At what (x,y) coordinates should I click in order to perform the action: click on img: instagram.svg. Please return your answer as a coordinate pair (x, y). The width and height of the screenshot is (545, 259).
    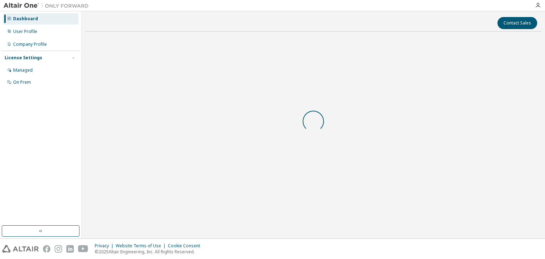
    Looking at the image, I should click on (58, 249).